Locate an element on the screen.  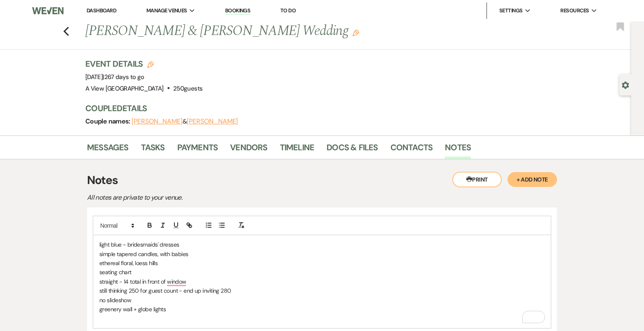
p: ethereal floral, loess hills is located at coordinates (322, 263).